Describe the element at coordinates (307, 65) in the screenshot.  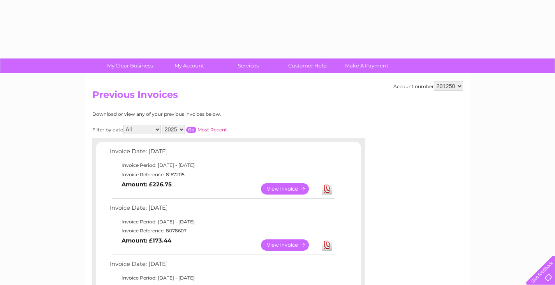
I see `a: Customer Help` at that location.